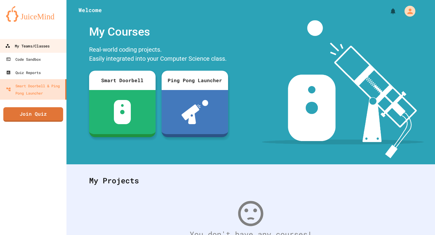 This screenshot has width=435, height=235. Describe the element at coordinates (23, 73) in the screenshot. I see `div: Quiz Reports` at that location.